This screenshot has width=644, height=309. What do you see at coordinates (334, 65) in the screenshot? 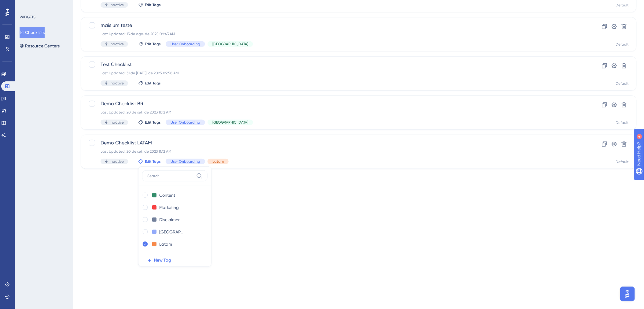
I see `span: Test Checklist` at bounding box center [334, 65].